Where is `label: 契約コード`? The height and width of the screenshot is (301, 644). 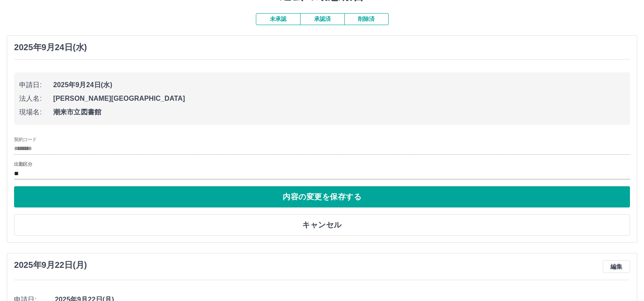
label: 契約コード is located at coordinates (25, 139).